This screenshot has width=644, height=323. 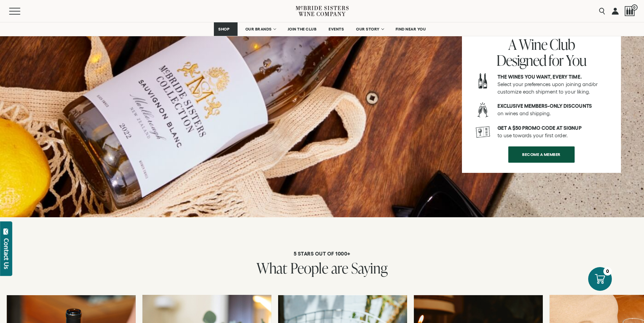 What do you see at coordinates (336, 29) in the screenshot?
I see `span: EVENTS` at bounding box center [336, 29].